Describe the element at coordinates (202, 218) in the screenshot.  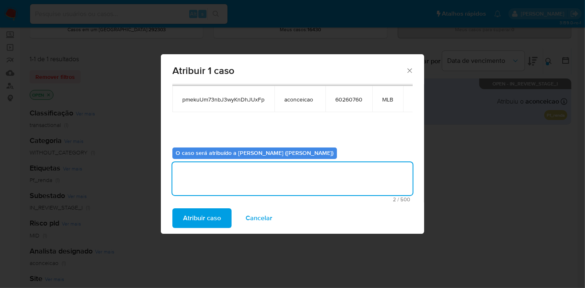
I see `button: Atribuir caso` at that location.